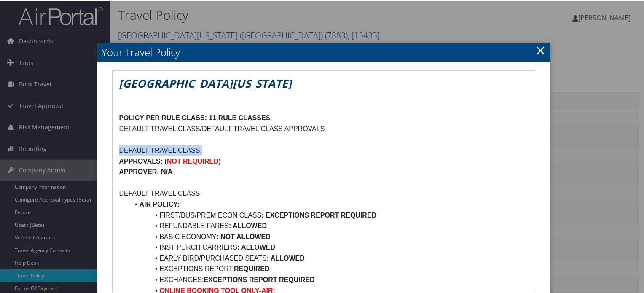 This screenshot has height=293, width=644. I want to click on u: POLICY PER RULE CLASS: 11 RULE CLASSES, so click(194, 117).